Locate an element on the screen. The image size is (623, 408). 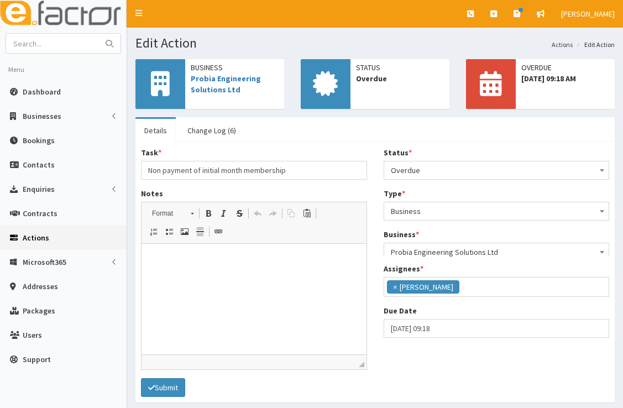
a: Insert Horizontal Line is located at coordinates (200, 232).